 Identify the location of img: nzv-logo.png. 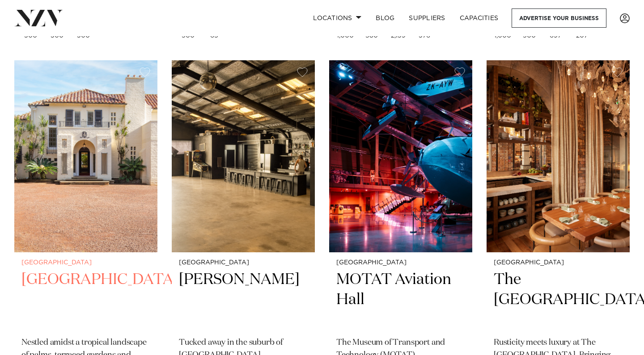
(38, 18).